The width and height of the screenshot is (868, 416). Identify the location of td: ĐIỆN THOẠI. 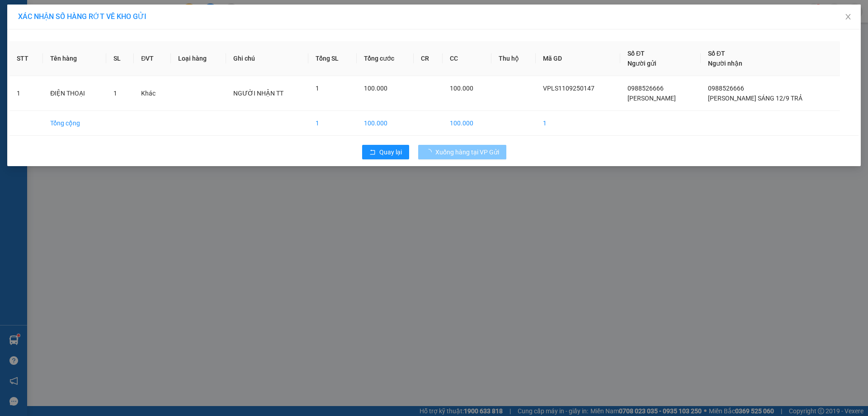
(74, 93).